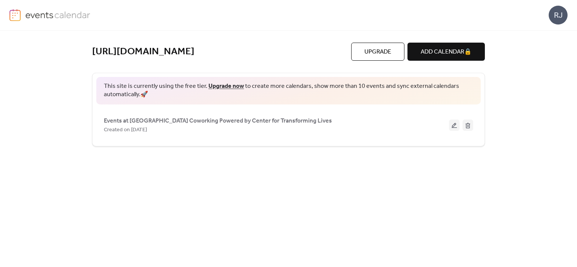 Image resolution: width=577 pixels, height=267 pixels. I want to click on span: Upgrade, so click(378, 52).